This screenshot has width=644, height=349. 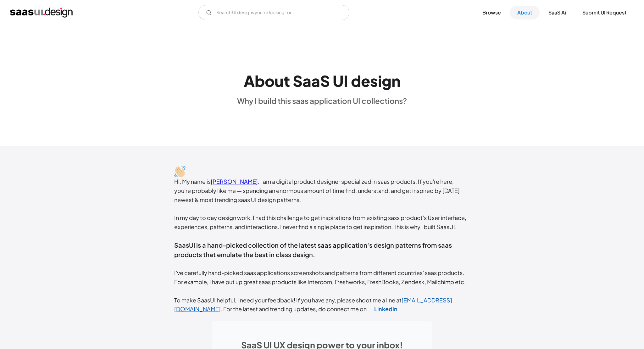 I want to click on h1: About SaaS UI design, so click(x=322, y=81).